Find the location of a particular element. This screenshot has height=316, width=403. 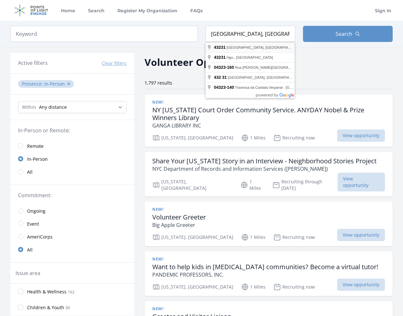

legend: Issue area is located at coordinates (28, 273).